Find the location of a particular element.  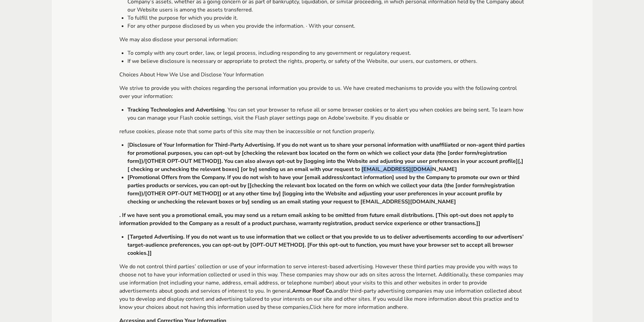

b: Armour Roof Co. is located at coordinates (313, 290).